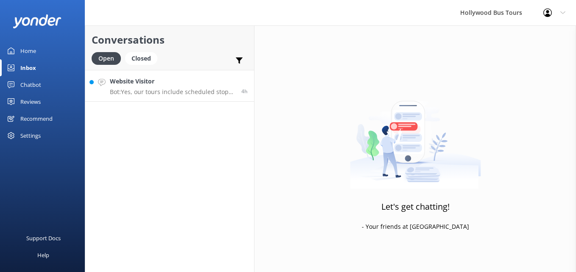 The height and width of the screenshot is (272, 576). What do you see at coordinates (244, 91) in the screenshot?
I see `span: Sep 02 2025 04:32am (UTC -07:00) America/Tijuana` at bounding box center [244, 91].